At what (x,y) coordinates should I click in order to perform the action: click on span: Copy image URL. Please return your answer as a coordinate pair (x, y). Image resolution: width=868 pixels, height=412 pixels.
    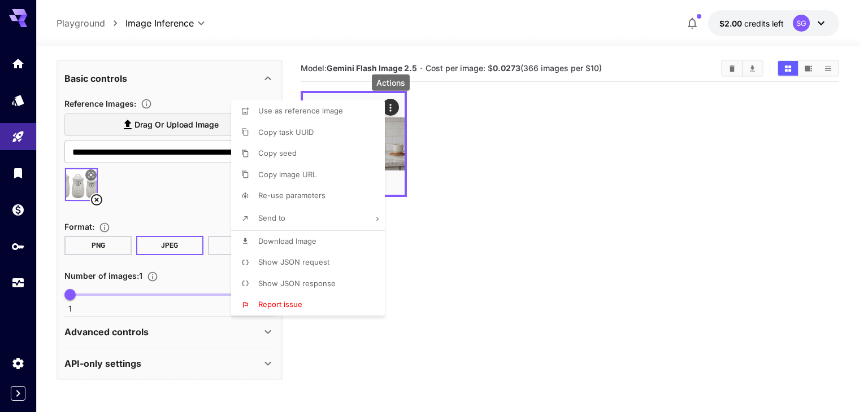
    Looking at the image, I should click on (287, 175).